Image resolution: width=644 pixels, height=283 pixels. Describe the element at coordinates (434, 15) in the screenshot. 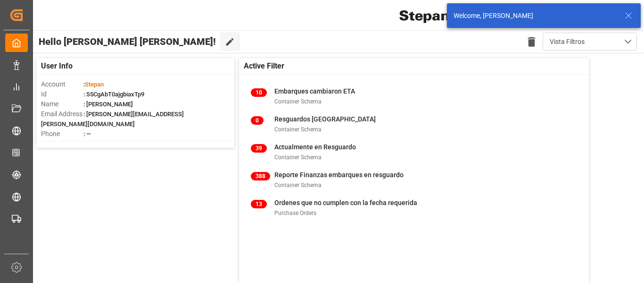

I see `img: Stepan_Company_logo.svg.png_1713531530.png` at that location.